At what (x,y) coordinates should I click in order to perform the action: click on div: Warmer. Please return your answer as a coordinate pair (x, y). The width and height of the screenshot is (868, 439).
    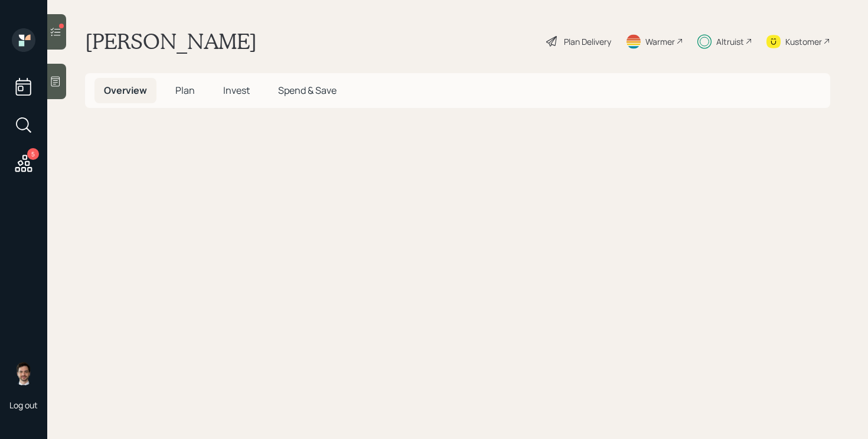
    Looking at the image, I should click on (660, 41).